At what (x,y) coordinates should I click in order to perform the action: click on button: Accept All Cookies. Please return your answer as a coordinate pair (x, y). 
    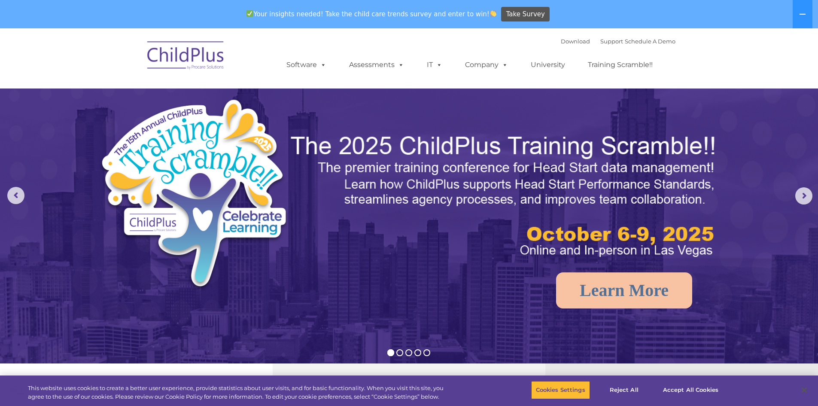
    Looking at the image, I should click on (691, 390).